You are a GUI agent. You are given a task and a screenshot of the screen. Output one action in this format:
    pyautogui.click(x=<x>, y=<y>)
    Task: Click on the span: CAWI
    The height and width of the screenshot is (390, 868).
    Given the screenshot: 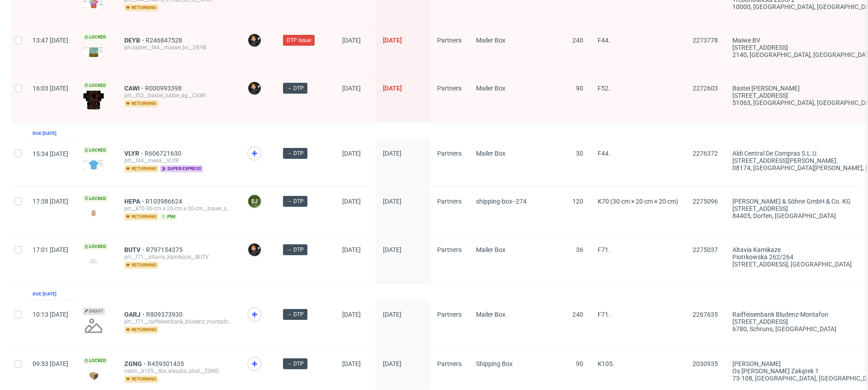 What is the action you would take?
    pyautogui.click(x=135, y=88)
    